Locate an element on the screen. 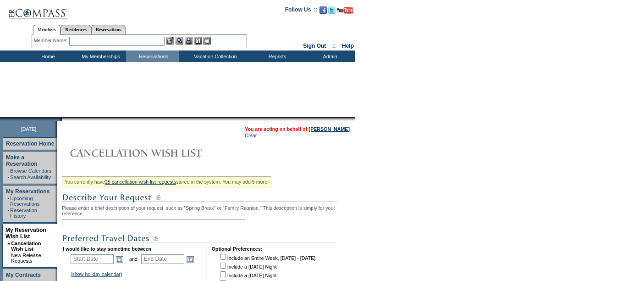 The width and height of the screenshot is (644, 281). a: Search Availability is located at coordinates (31, 177).